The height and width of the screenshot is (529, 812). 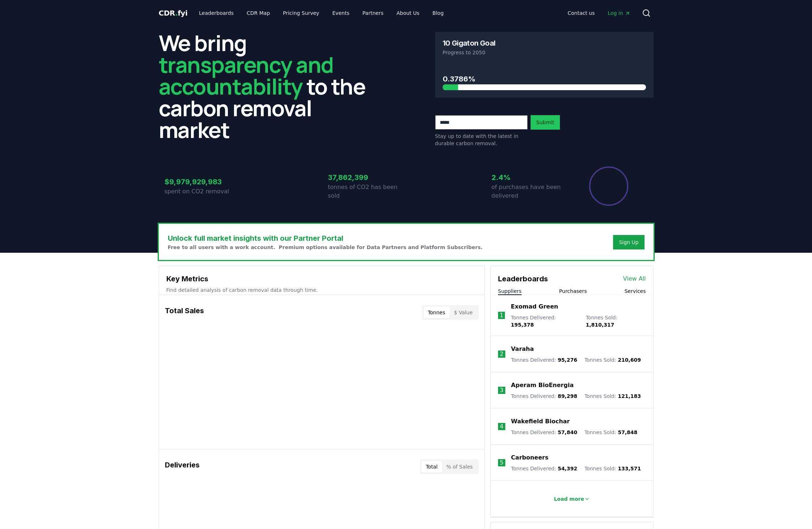 What do you see at coordinates (502, 354) in the screenshot?
I see `p: 2` at bounding box center [502, 354].